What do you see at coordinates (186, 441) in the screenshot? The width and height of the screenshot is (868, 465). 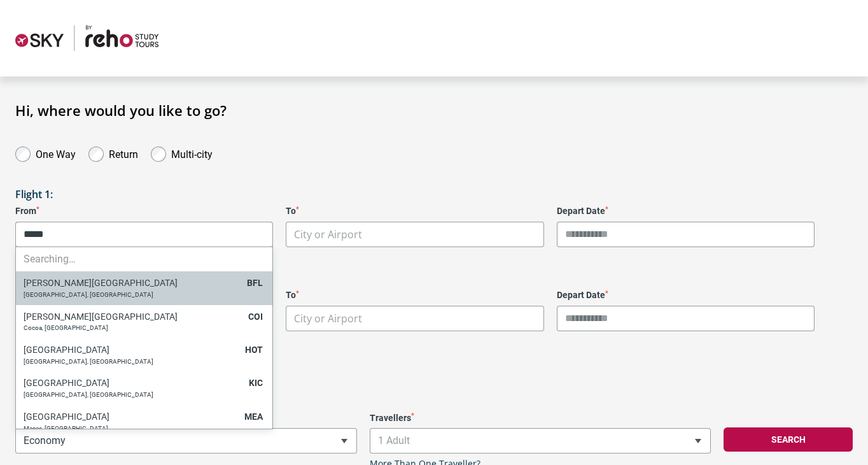 I see `span: Economy` at bounding box center [186, 441].